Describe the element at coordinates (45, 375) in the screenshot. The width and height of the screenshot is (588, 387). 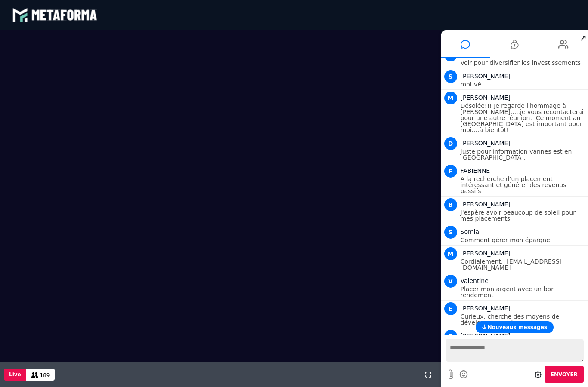
I see `span: 189` at that location.